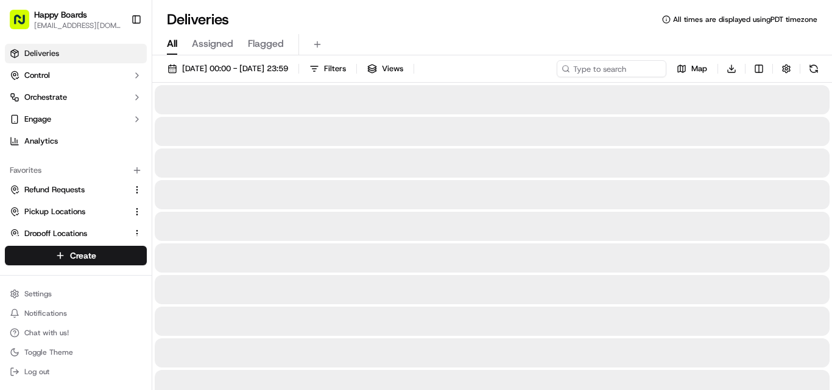 The height and width of the screenshot is (390, 832). Describe the element at coordinates (611, 69) in the screenshot. I see `input: Type to search` at that location.